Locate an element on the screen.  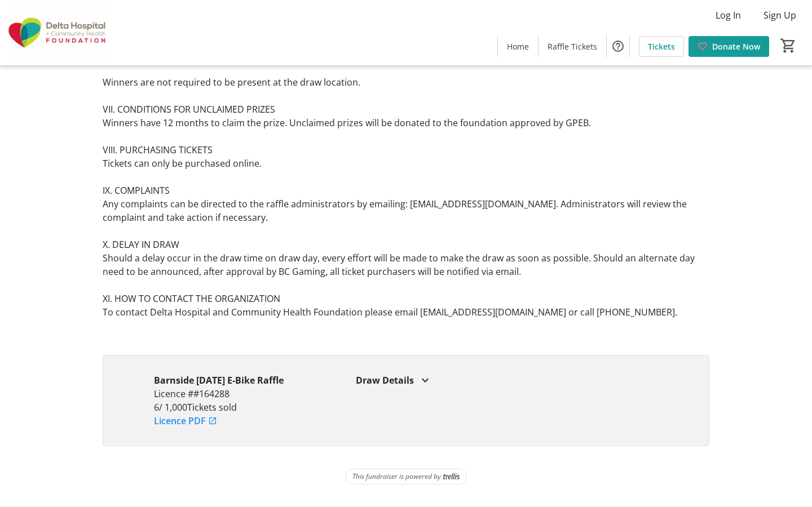
div: Draw Details is located at coordinates (507, 381).